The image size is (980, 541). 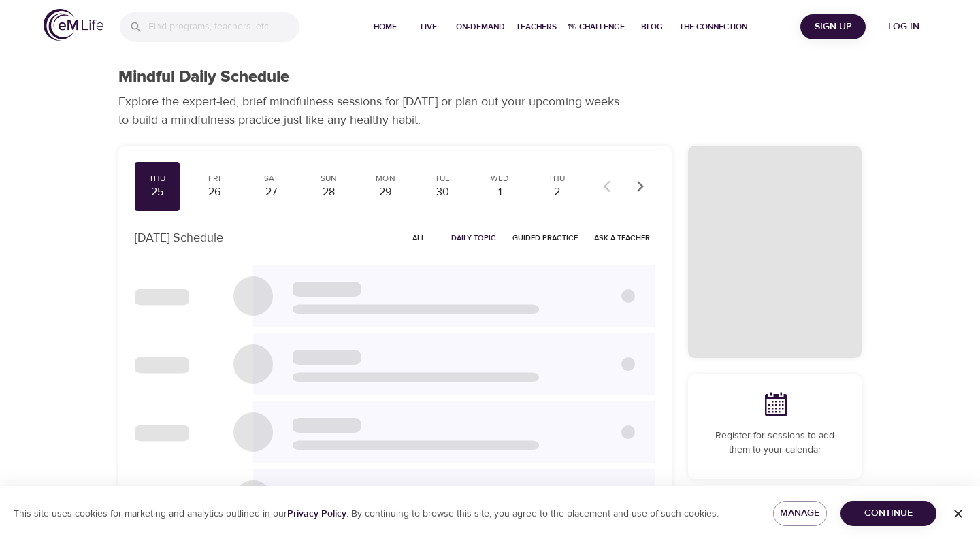 I want to click on span: All, so click(x=419, y=238).